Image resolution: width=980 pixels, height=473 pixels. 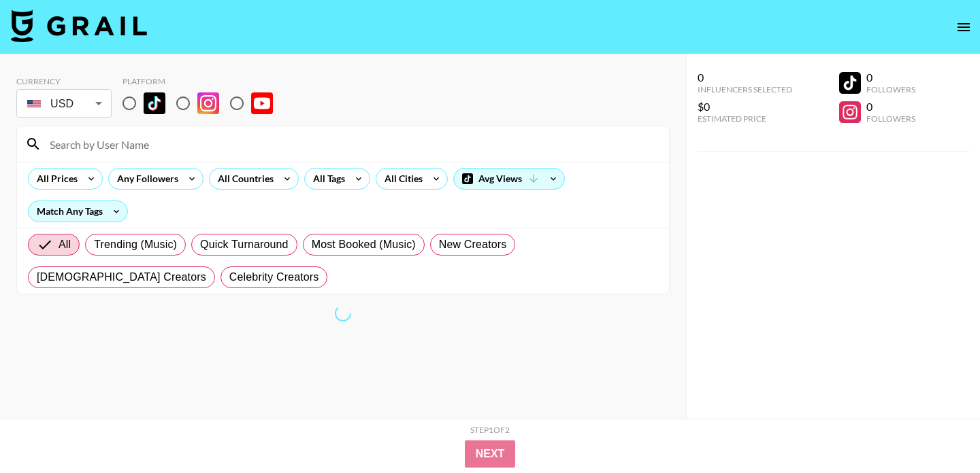 I want to click on img: Instagram, so click(x=208, y=103).